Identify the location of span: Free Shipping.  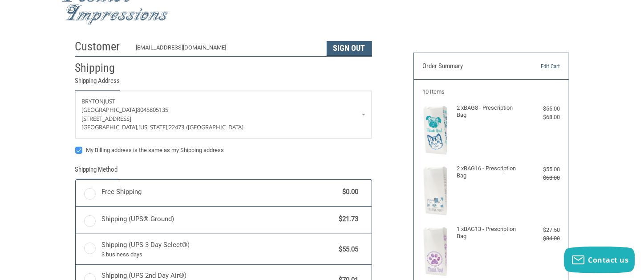
(220, 192).